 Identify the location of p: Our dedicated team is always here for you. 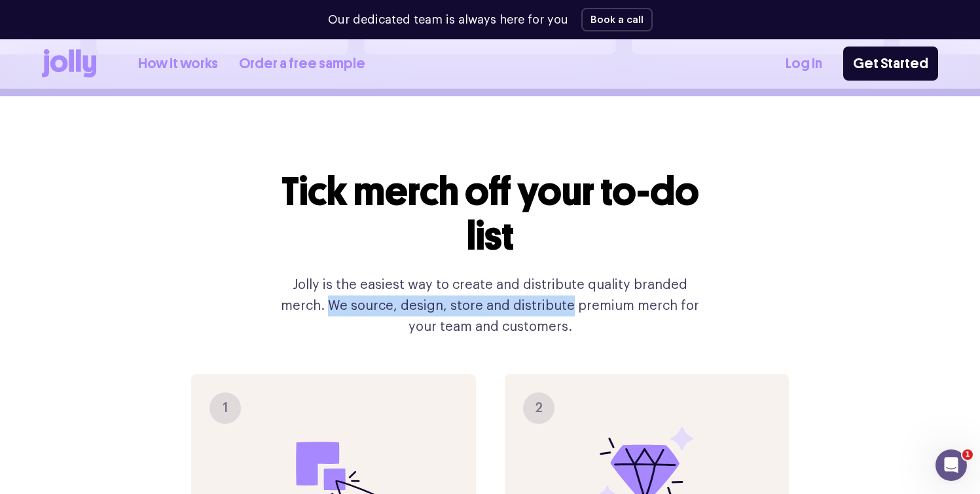
(448, 20).